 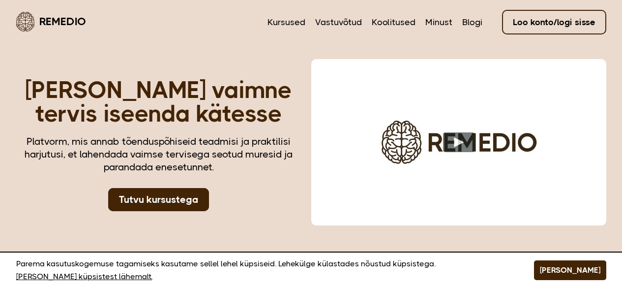 I want to click on a: Minust, so click(x=439, y=22).